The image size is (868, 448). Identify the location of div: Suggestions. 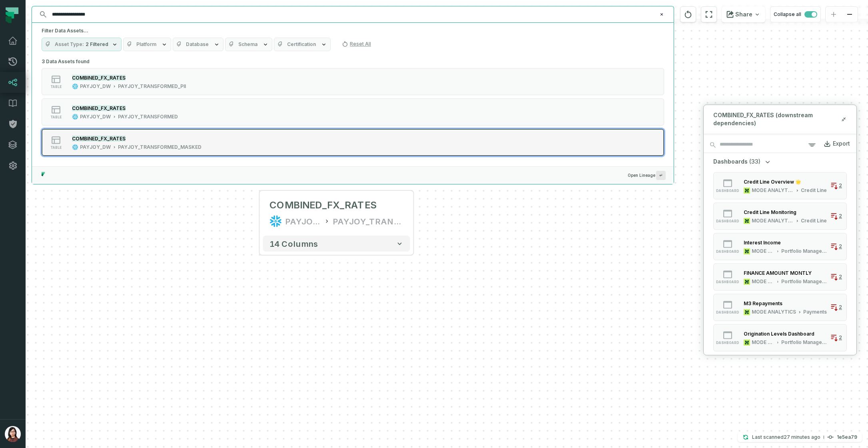
(352, 111).